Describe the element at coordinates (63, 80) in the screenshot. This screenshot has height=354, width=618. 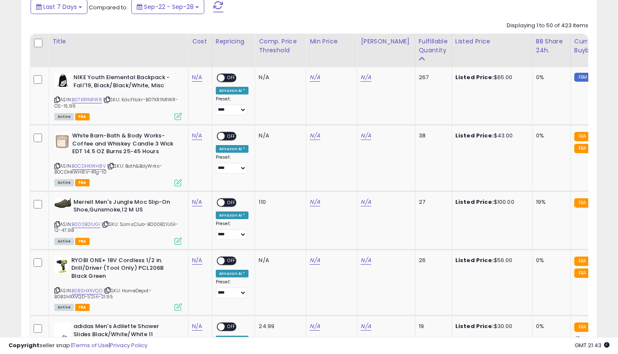
I see `img: 314sbg-alIL._SL40_.jpg` at that location.